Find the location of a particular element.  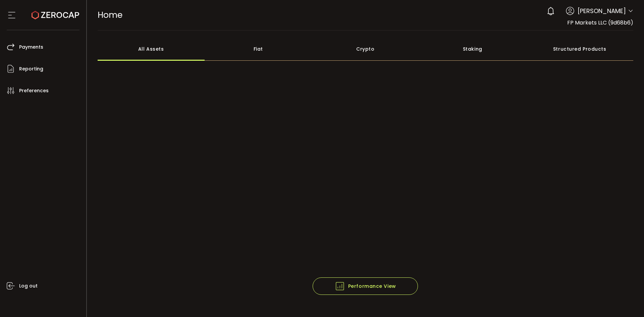

div: Crypto is located at coordinates (366, 49).